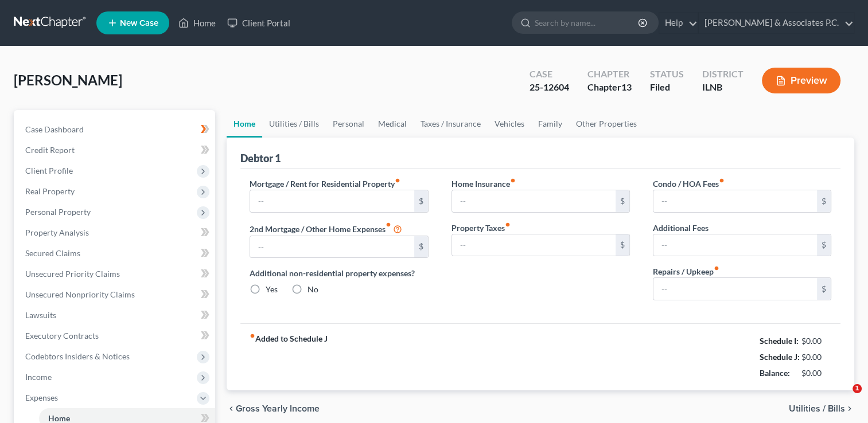  I want to click on label: Condo / HOA Fees, so click(689, 184).